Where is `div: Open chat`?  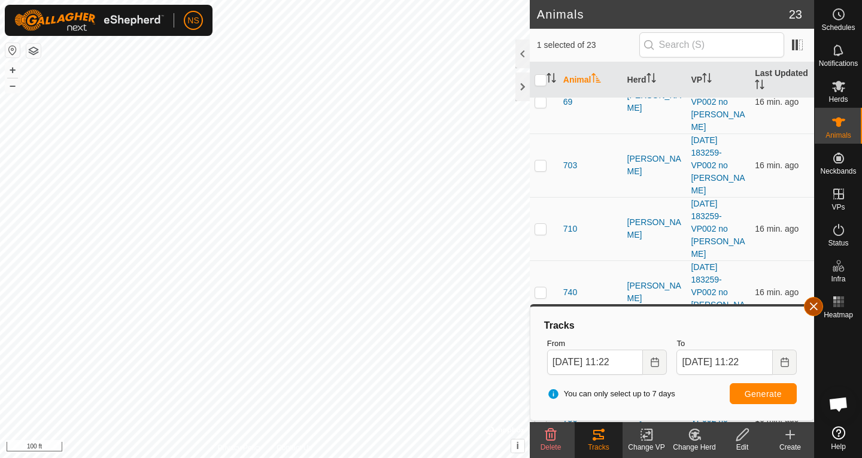 div: Open chat is located at coordinates (839, 404).